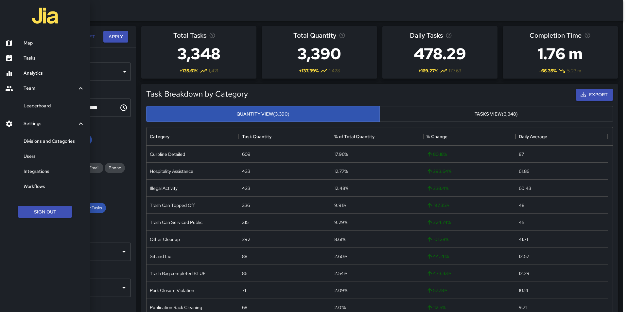 The image size is (628, 312). Describe the element at coordinates (50, 124) in the screenshot. I see `h6: Settings` at that location.